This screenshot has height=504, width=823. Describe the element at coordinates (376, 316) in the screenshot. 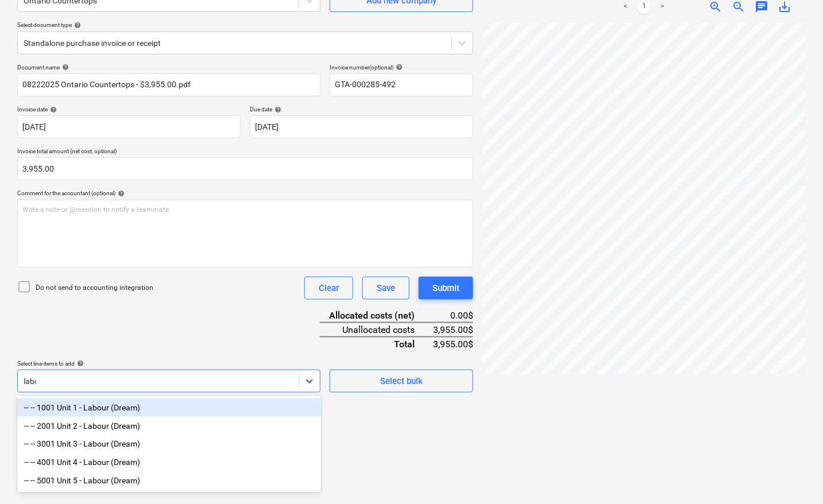

I see `div: Allocated costs (net)` at that location.